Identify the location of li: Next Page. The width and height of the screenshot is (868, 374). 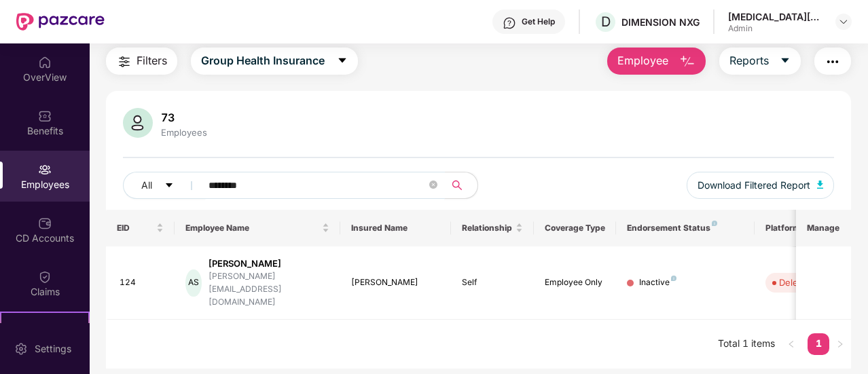
(840, 344).